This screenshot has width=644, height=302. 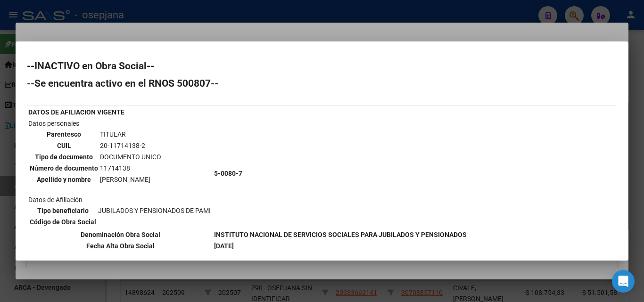 I want to click on th: Código de Obra Social, so click(x=63, y=222).